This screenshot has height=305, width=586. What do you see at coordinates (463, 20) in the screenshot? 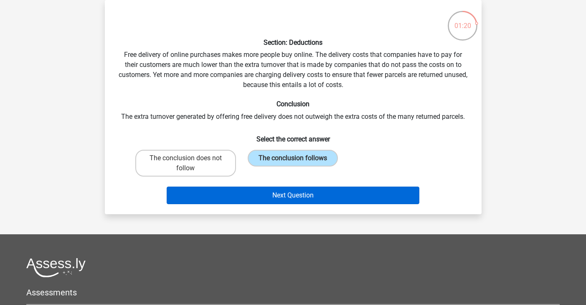
I see `div: 01:20` at bounding box center [463, 20].